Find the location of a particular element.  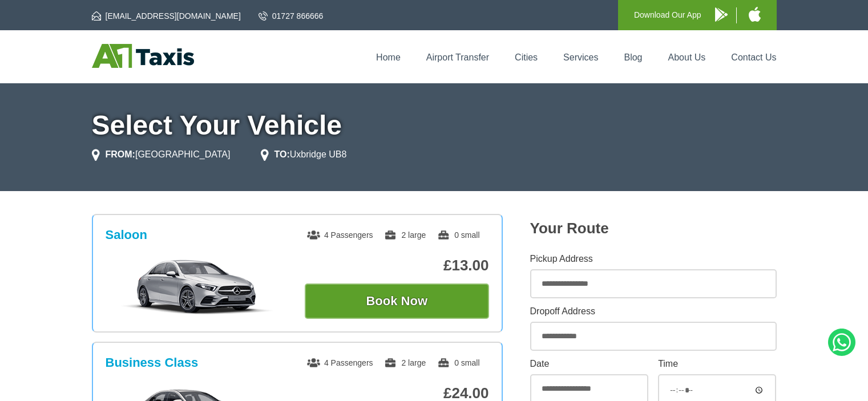

img: A1 Taxis Android App is located at coordinates (722, 14).